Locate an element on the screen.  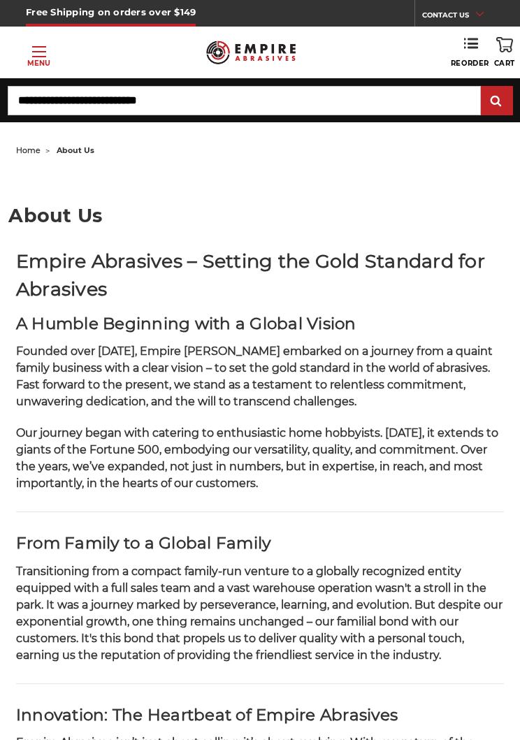
span: Transitioning from a compact family-run venture to a globally recognized entity equipped with a f... is located at coordinates (259, 613).